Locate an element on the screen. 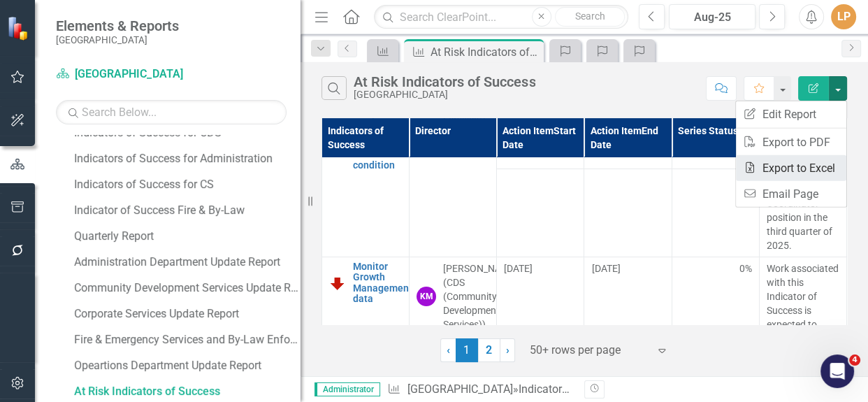  div: Quarterly Report is located at coordinates (188, 236).